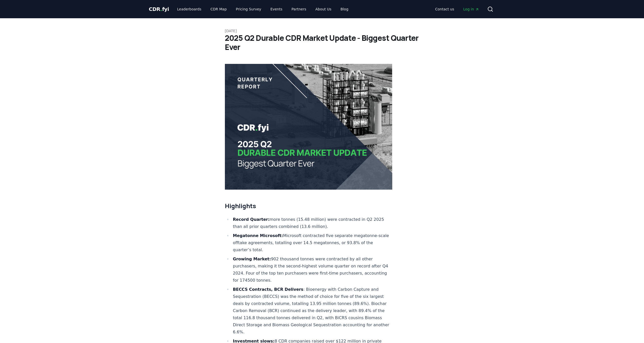 The image size is (644, 343). I want to click on a: CDR.fyi, so click(159, 9).